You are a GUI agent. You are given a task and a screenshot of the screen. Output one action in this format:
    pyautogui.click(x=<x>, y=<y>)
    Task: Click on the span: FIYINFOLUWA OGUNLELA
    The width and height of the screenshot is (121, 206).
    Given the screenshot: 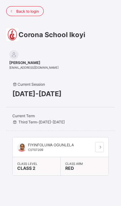 What is the action you would take?
    pyautogui.click(x=51, y=145)
    